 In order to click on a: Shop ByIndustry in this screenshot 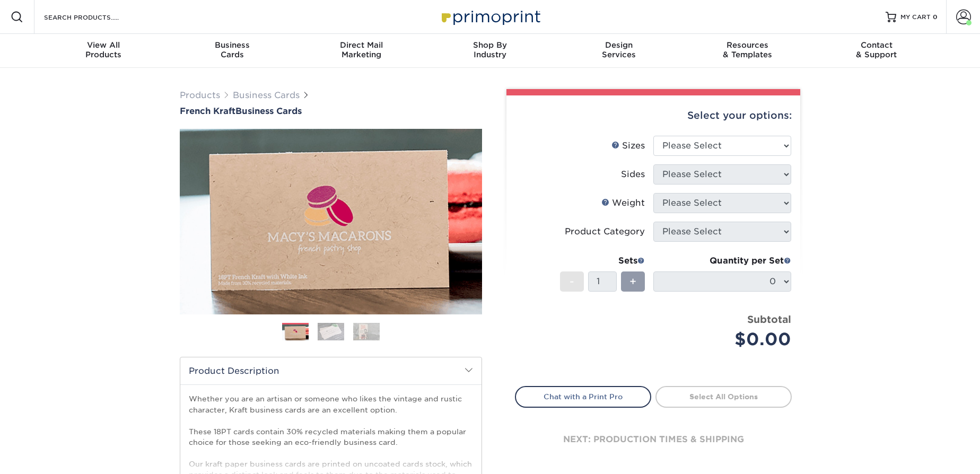, I will do `click(490, 51)`.